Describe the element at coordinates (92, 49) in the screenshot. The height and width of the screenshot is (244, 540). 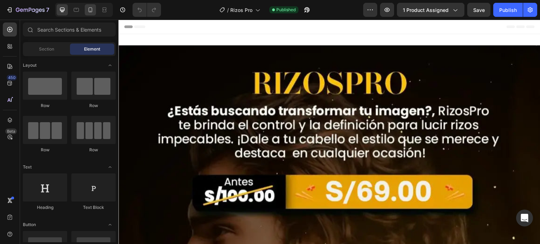
I see `span: Element` at that location.